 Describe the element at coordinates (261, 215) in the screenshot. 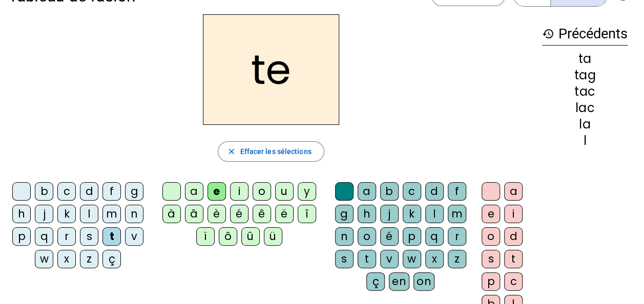

I see `div: ê` at that location.